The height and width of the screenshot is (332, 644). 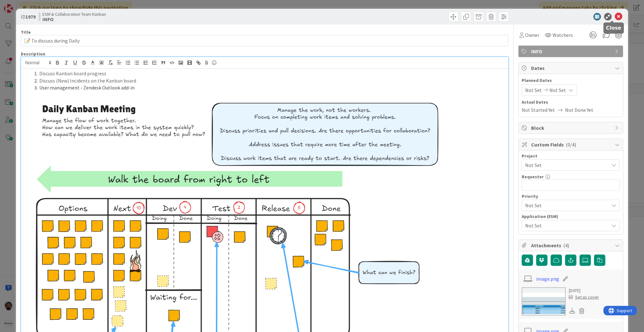 What do you see at coordinates (268, 88) in the screenshot?
I see `li: User management - Zendesk Outlook add-in` at bounding box center [268, 88].